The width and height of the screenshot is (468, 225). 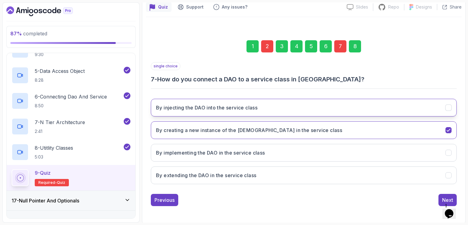 I want to click on button: By implementing the DAO in the service class, so click(x=304, y=153).